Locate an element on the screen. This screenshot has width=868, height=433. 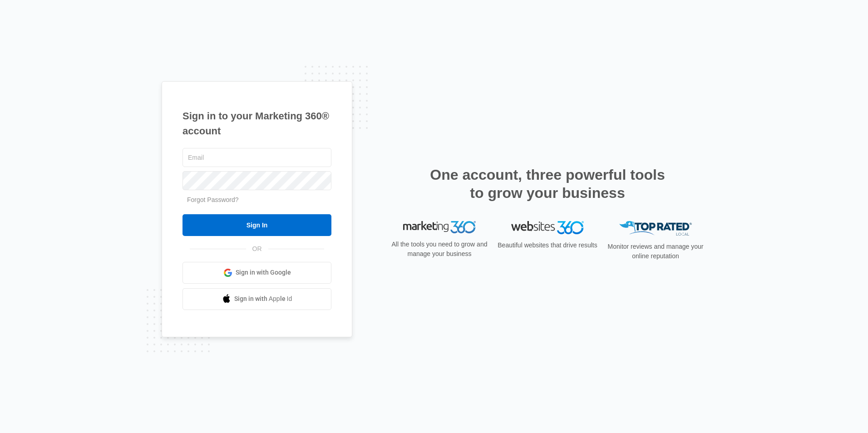
span: Sign in with Google is located at coordinates (263, 272).